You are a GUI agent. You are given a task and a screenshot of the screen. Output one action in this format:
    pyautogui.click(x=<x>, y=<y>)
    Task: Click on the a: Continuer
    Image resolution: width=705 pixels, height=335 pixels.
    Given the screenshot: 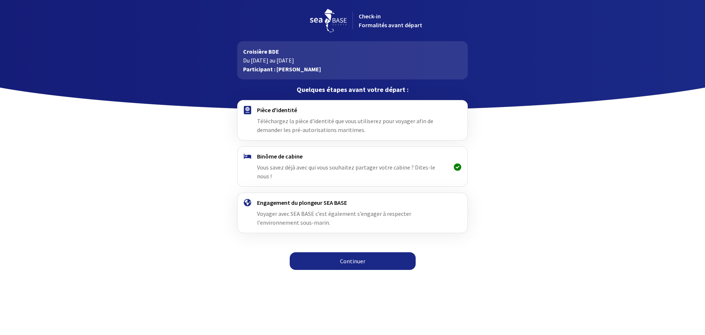 What is the action you would take?
    pyautogui.click(x=353, y=261)
    